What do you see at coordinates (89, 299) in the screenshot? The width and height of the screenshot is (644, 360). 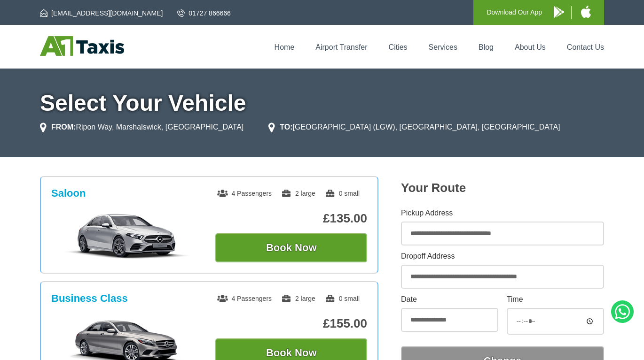 I see `h3: Business Class` at bounding box center [89, 299].